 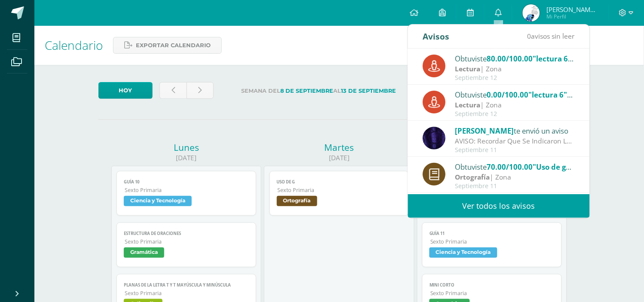 I want to click on span: 0.00/100.00, so click(x=508, y=94).